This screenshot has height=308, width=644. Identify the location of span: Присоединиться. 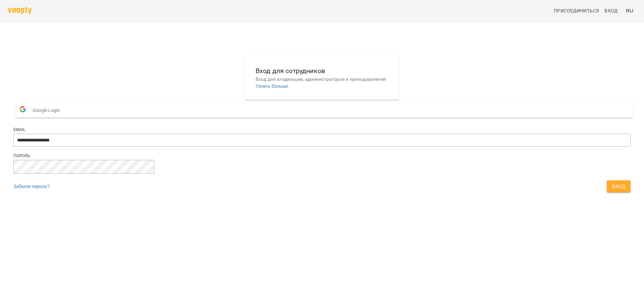
(577, 11).